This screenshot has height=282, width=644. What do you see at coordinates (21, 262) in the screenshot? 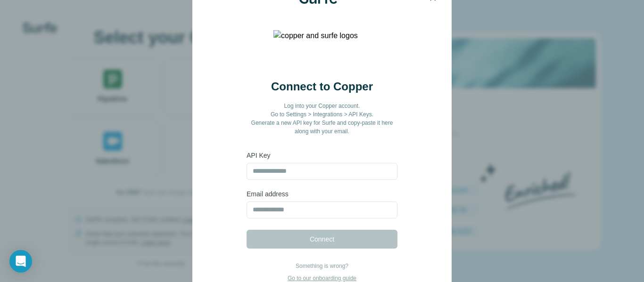
I see `div: Open Intercom Messenger` at bounding box center [21, 262].